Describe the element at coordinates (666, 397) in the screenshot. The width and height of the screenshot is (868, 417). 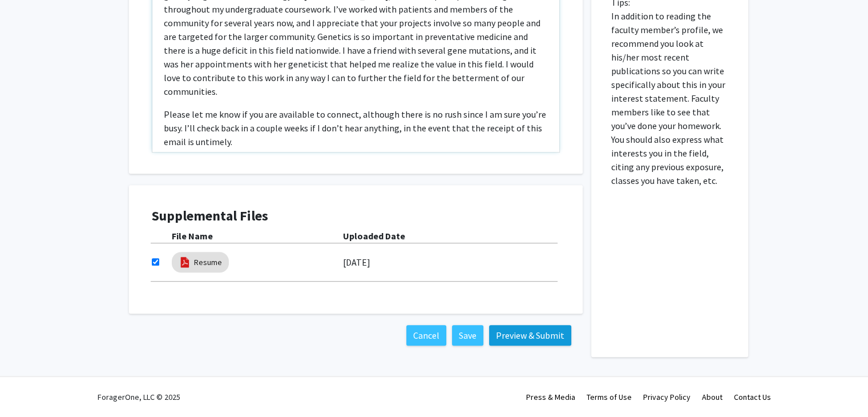
I see `a: Privacy Policy` at that location.